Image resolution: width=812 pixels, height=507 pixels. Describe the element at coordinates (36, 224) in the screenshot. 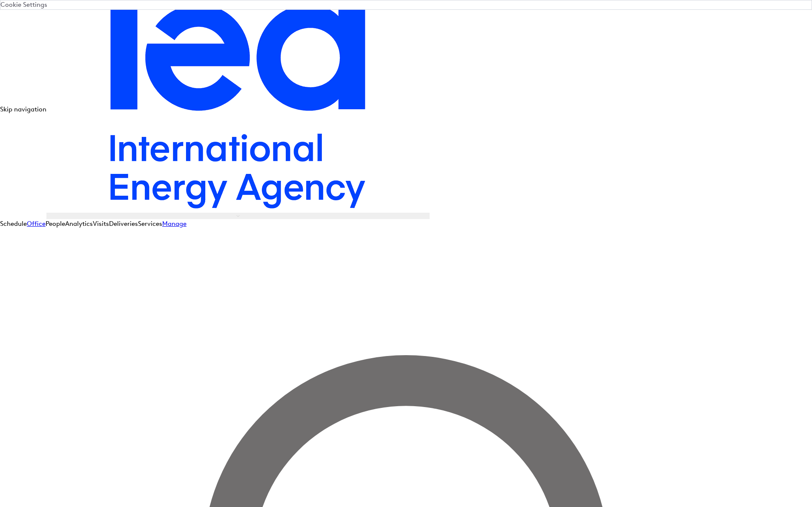

I see `a: Office` at that location.